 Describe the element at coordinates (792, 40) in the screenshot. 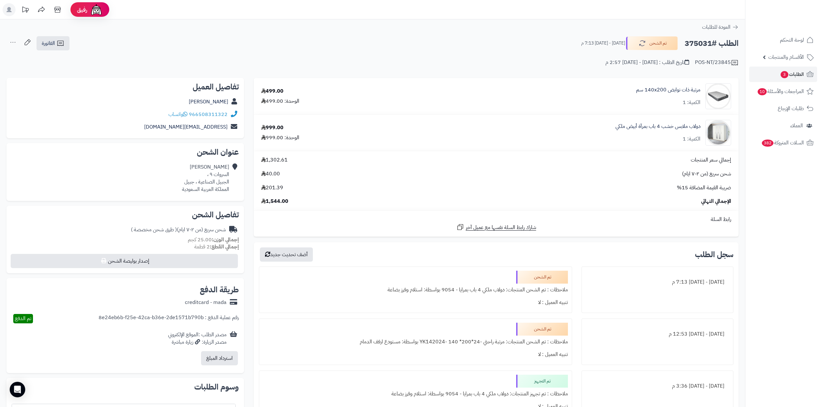

I see `span: لوحة التحكم` at that location.